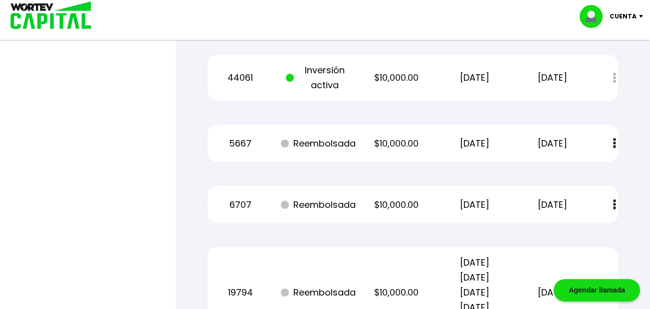 Image resolution: width=650 pixels, height=309 pixels. What do you see at coordinates (596, 290) in the screenshot?
I see `div: Agendar llamada` at bounding box center [596, 290].